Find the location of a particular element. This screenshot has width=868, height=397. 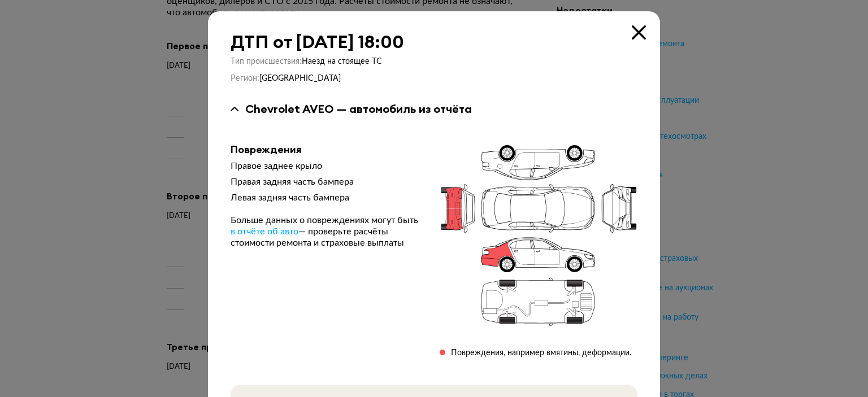

div: Chevrolet AVEO — автомобиль из отчёта is located at coordinates (358, 109).